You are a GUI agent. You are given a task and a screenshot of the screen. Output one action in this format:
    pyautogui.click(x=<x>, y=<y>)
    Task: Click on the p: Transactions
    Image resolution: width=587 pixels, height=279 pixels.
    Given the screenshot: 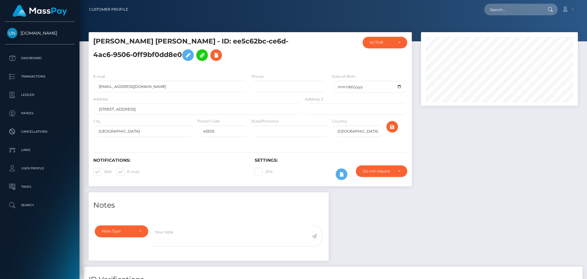 What is the action you would take?
    pyautogui.click(x=40, y=76)
    